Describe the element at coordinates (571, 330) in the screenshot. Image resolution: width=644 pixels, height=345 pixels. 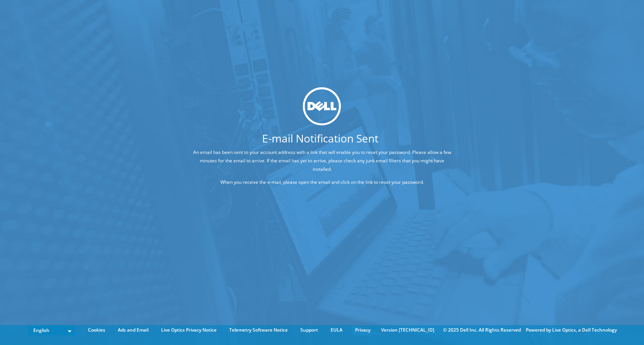
I see `li: Powered by Live Optics, a Dell Technology` at that location.